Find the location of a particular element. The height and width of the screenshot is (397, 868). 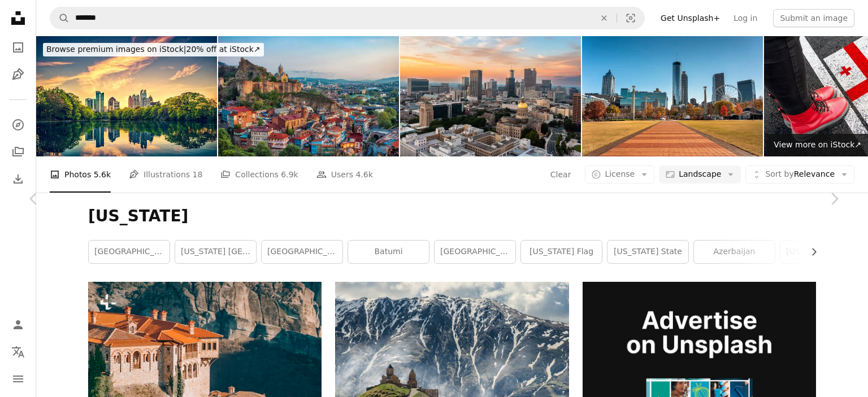

a: batumi is located at coordinates (388, 252).